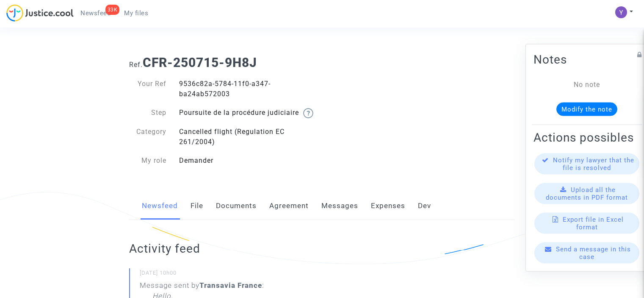  What do you see at coordinates (247, 161) in the screenshot?
I see `div: Demander` at bounding box center [247, 161].